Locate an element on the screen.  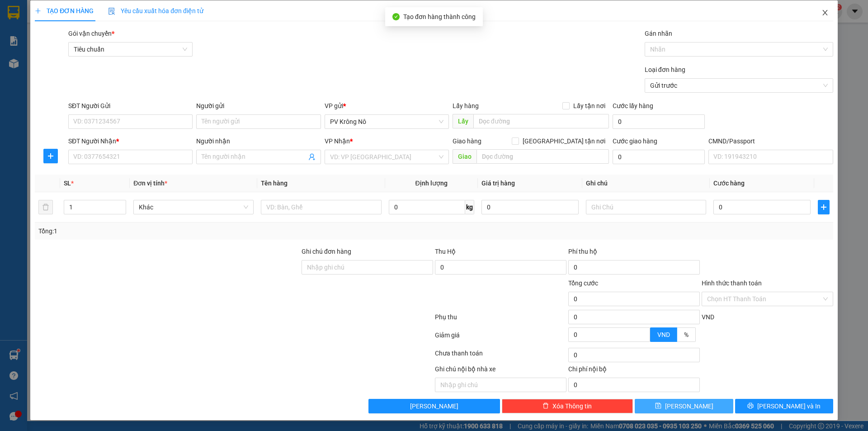
input: Cước lấy hàng is located at coordinates (658, 122).